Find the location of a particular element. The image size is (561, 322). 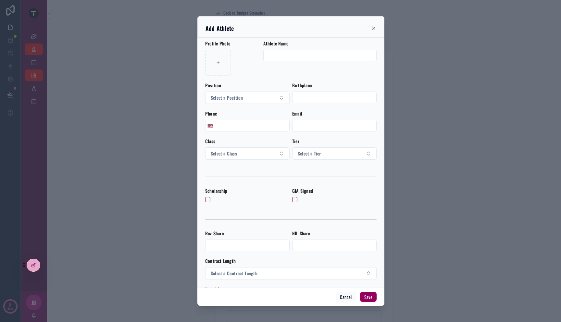

span: Tier is located at coordinates (296, 141).